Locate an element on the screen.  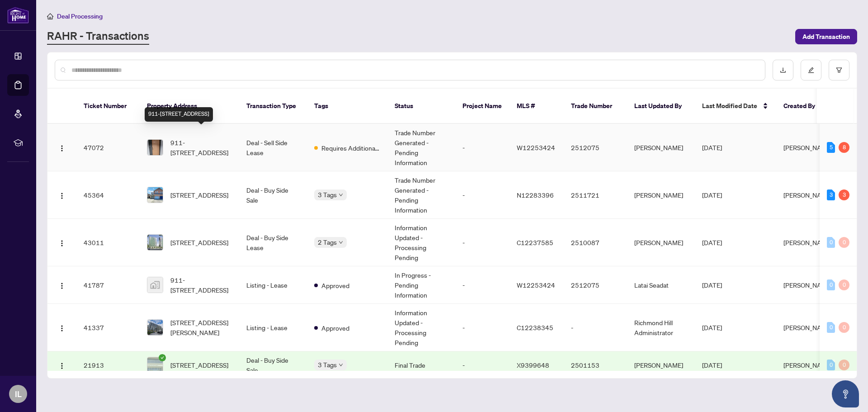
img: logo is located at coordinates (18, 15).